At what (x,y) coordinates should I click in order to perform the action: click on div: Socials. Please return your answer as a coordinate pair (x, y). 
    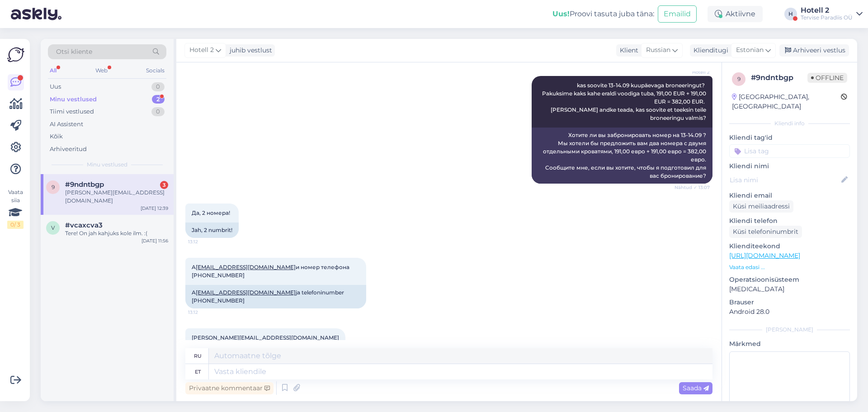
    Looking at the image, I should click on (155, 70).